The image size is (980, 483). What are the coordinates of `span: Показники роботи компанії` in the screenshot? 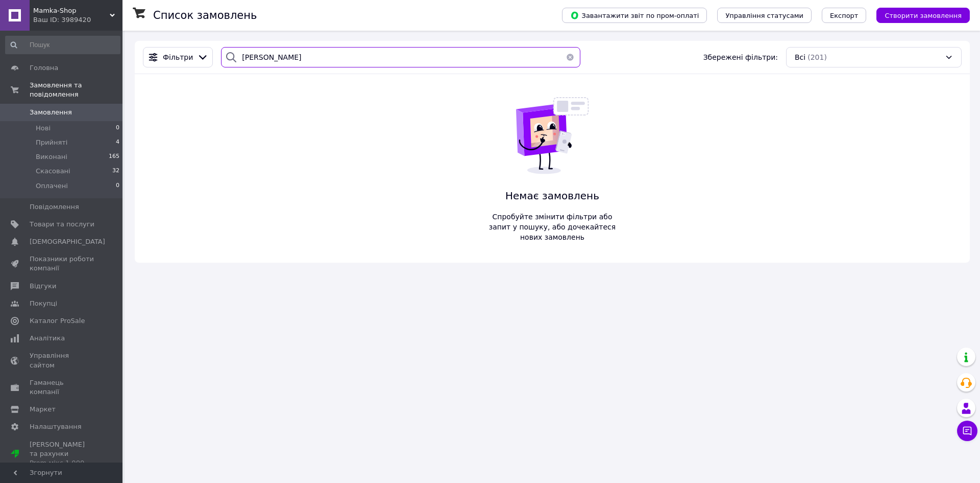 It's located at (62, 264).